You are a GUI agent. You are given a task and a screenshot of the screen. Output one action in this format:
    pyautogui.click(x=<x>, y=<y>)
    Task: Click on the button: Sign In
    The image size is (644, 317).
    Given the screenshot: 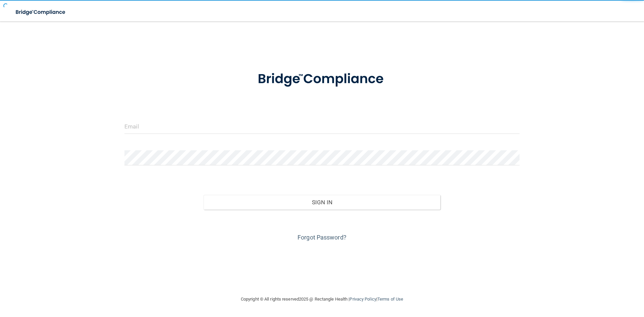 What is the action you would take?
    pyautogui.click(x=322, y=202)
    